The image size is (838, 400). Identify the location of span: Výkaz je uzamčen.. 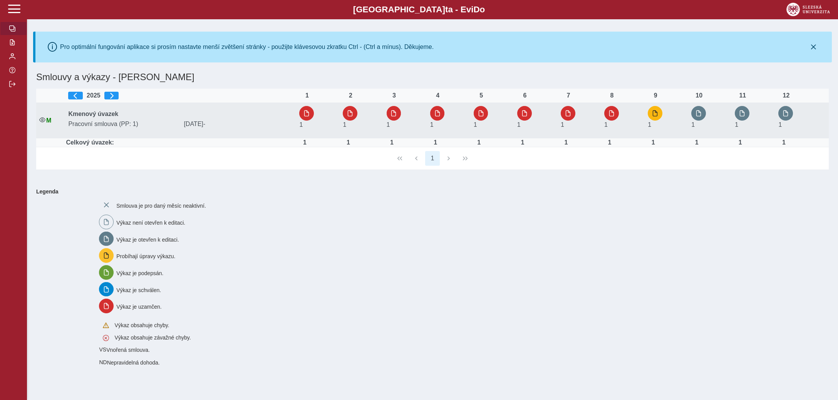
(139, 307).